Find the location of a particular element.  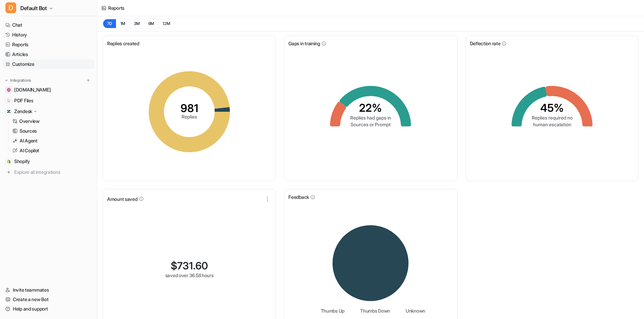

a: Overview is located at coordinates (52, 121).